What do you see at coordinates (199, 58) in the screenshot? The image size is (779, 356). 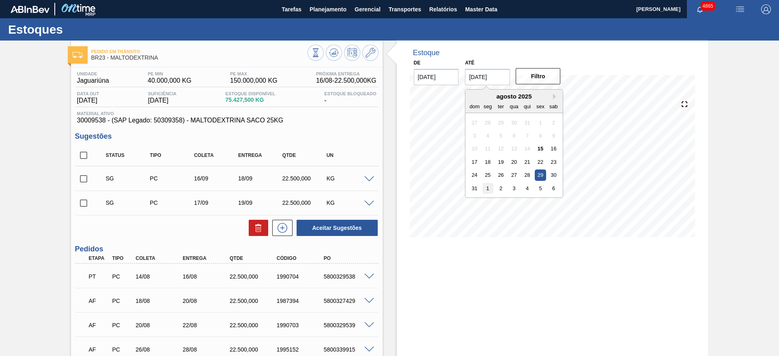 I see `span: BR23 - MALTODEXTRINA` at bounding box center [199, 58].